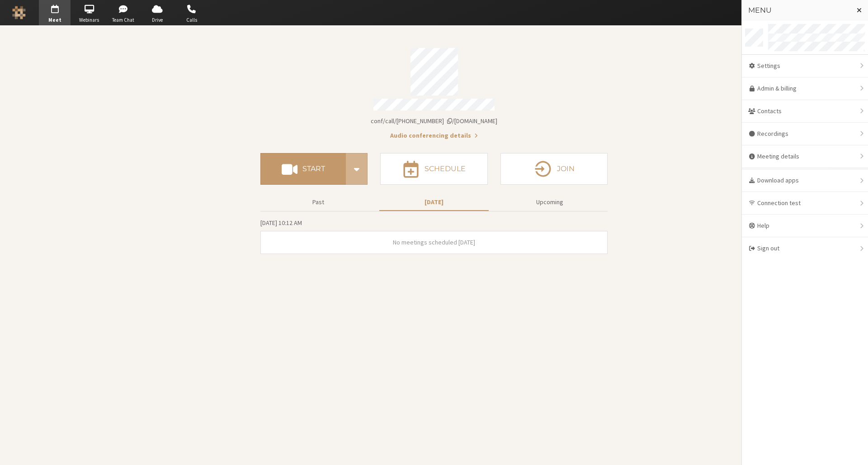  What do you see at coordinates (314, 169) in the screenshot?
I see `h4: Start` at bounding box center [314, 169].